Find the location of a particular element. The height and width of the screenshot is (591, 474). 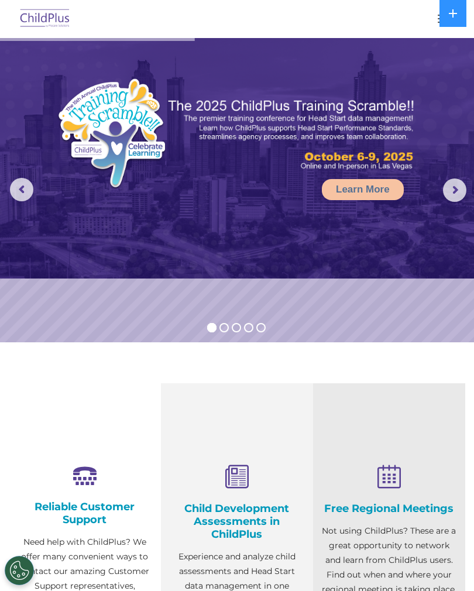

h4: Free Regional Meetings is located at coordinates (389, 508).